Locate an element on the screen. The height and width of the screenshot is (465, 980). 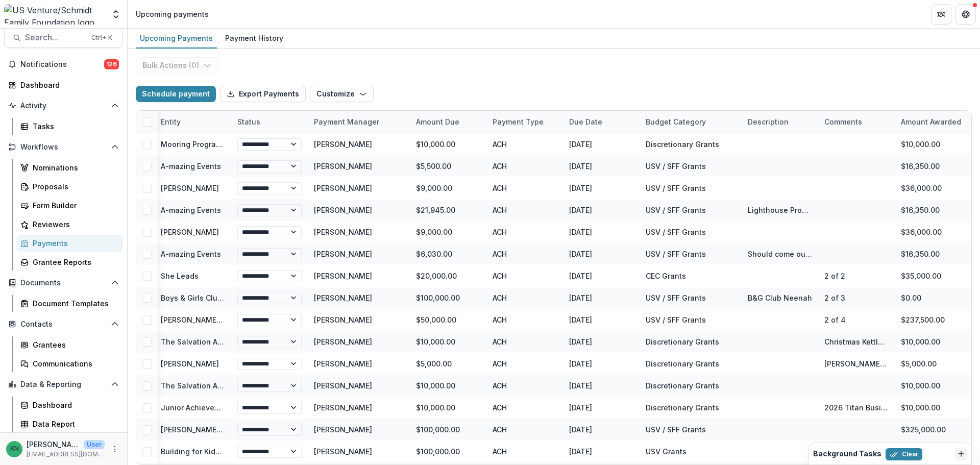
button: Open Contacts is located at coordinates (63, 324).